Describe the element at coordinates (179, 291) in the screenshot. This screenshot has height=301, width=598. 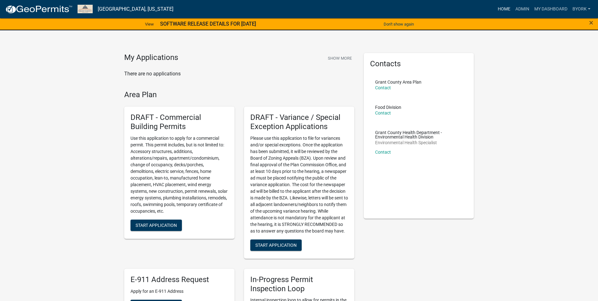
I see `p: Apply for an E-911 Address` at that location.